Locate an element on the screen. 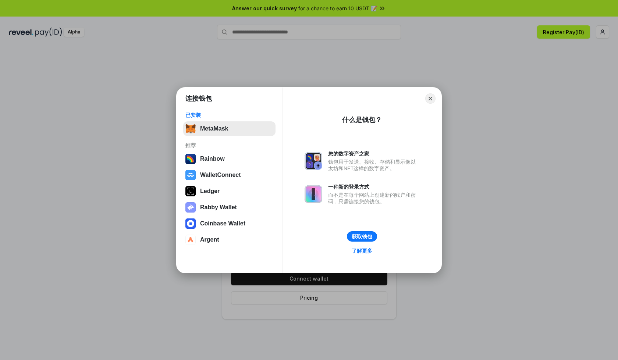 The width and height of the screenshot is (618, 360). img: svg+xml,%3Csvg%20fill%3D%22none%22%20height%3D%2233%22%20viewBox%3D%220%200%2035%2033%22%20width%... is located at coordinates (191, 129).